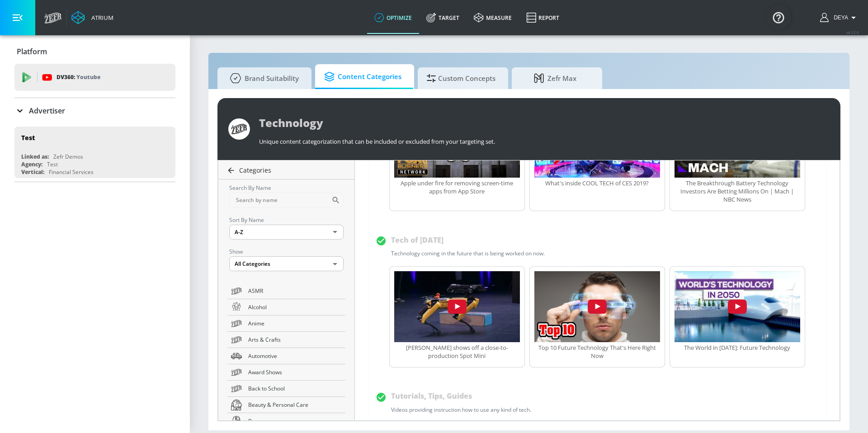 The width and height of the screenshot is (868, 433). I want to click on div: Agency:, so click(32, 164).